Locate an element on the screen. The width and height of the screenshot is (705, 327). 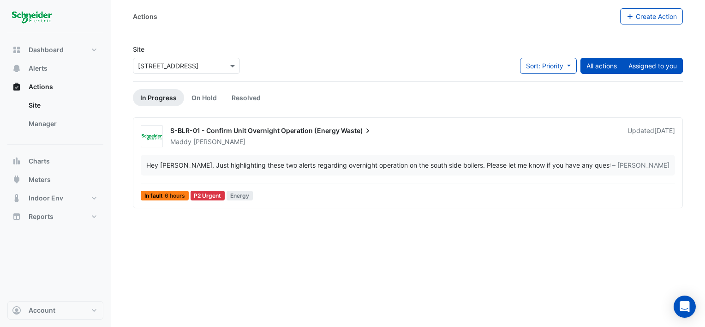
span: Sort: Priority is located at coordinates (544, 66).